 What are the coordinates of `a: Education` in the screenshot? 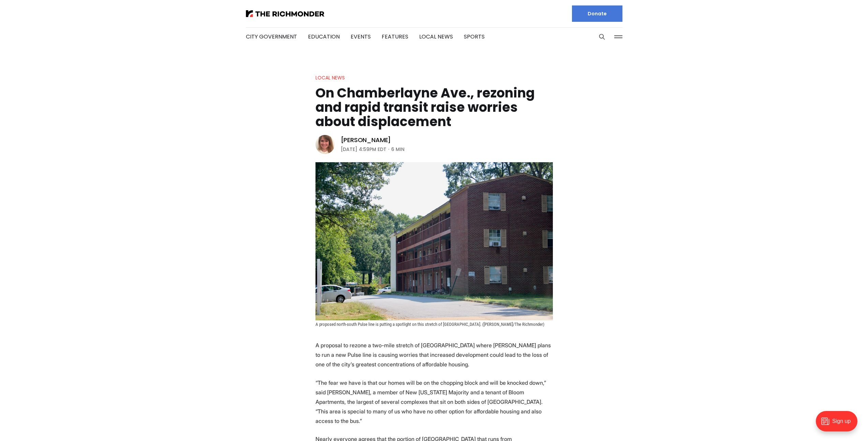 It's located at (324, 37).